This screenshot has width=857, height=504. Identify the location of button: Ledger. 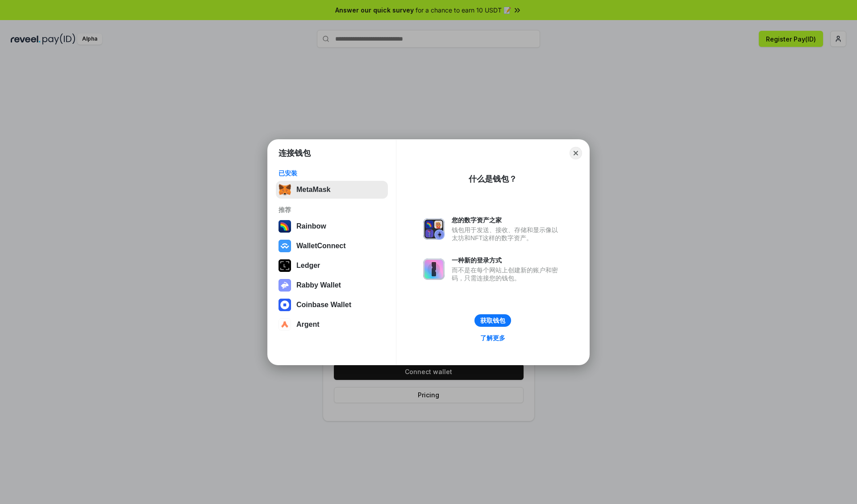
(332, 265).